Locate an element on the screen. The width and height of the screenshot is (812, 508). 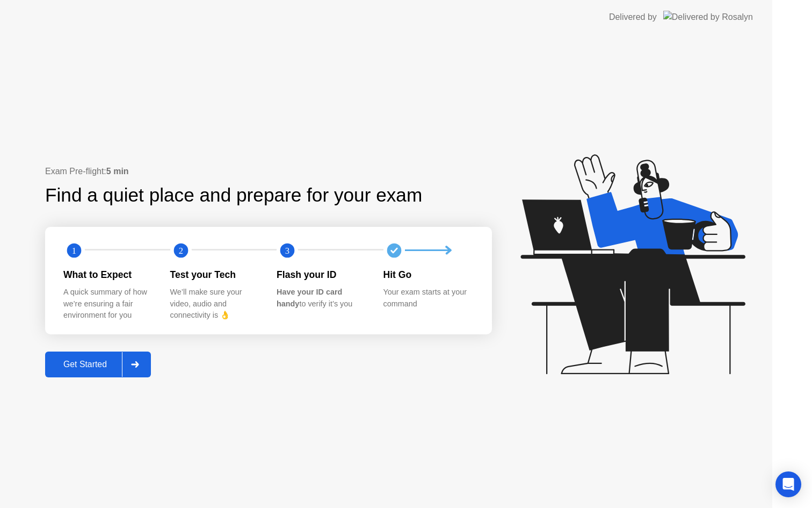
div: Find a quiet place and prepare for your exam is located at coordinates (234, 195).